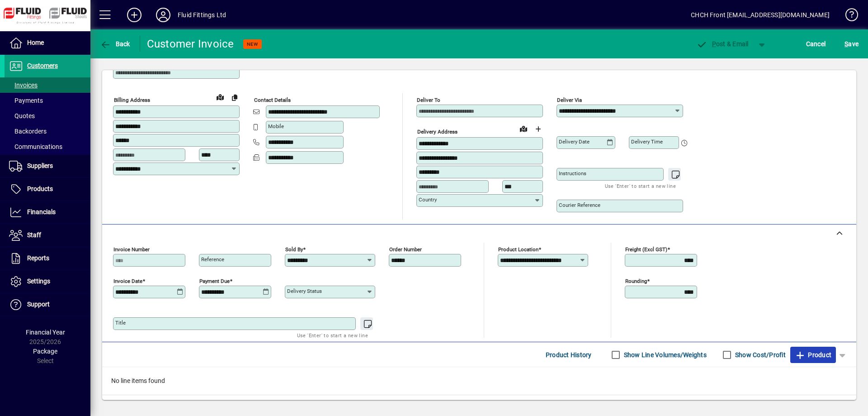 Image resolution: width=868 pixels, height=416 pixels. Describe the element at coordinates (406, 249) in the screenshot. I see `mat-label: Order number` at that location.